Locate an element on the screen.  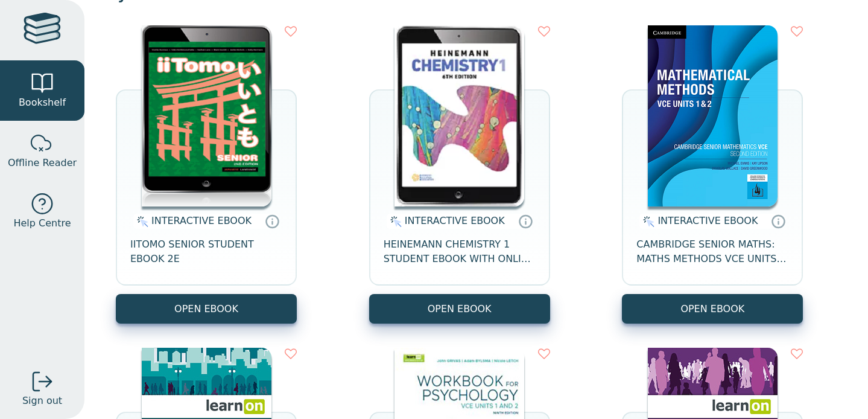
span: Sign out is located at coordinates (42, 401).